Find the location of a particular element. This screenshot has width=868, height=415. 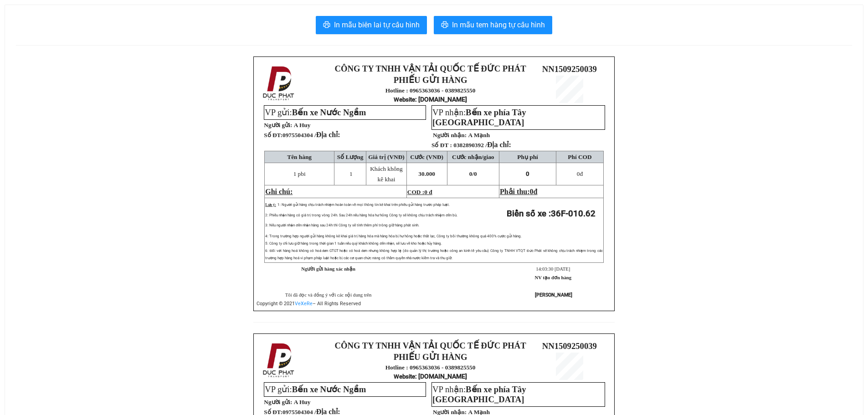

span: A Mạnh is located at coordinates (479, 134).